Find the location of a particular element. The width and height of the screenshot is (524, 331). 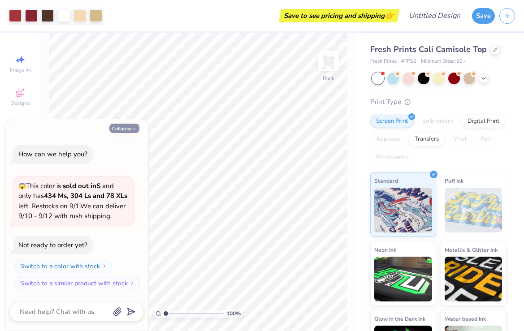

span: Puff Ink is located at coordinates (454, 181).